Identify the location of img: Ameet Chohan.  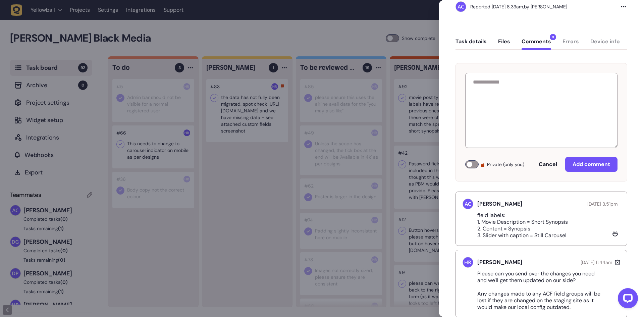
(461, 7).